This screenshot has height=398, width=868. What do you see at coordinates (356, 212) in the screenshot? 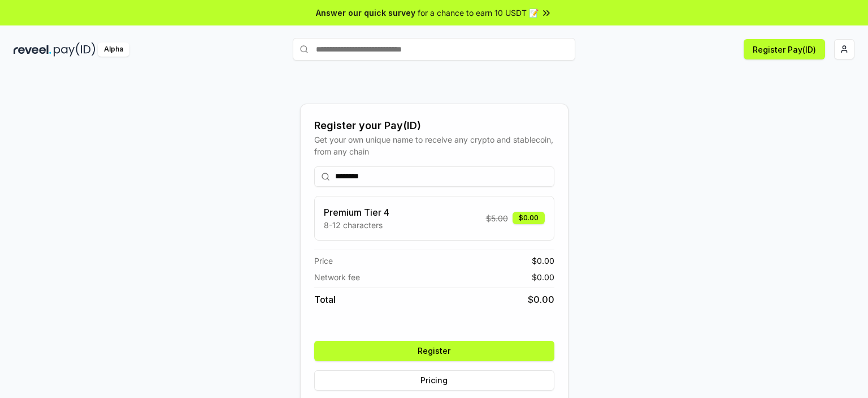
I see `h3: Premium Tier 4` at bounding box center [356, 212].